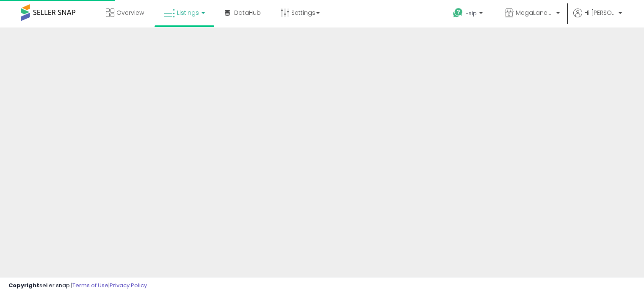 The width and height of the screenshot is (644, 294). What do you see at coordinates (471, 13) in the screenshot?
I see `span: Help` at bounding box center [471, 13].